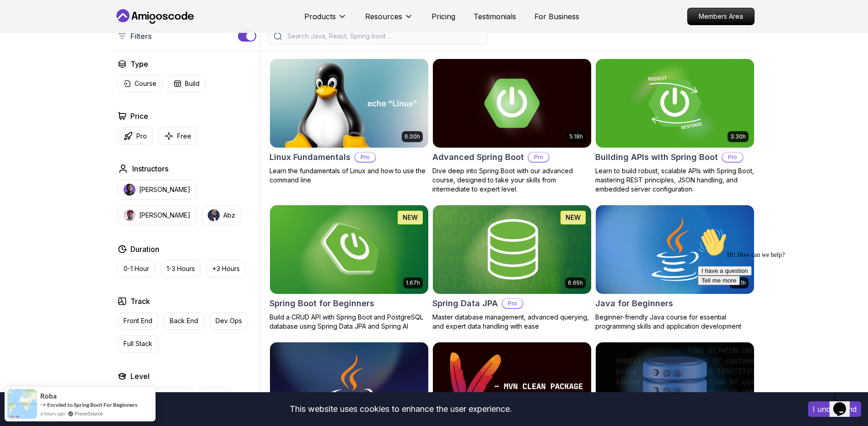 Image resolution: width=868 pixels, height=426 pixels. Describe the element at coordinates (140, 302) in the screenshot. I see `h2: Track` at that location.